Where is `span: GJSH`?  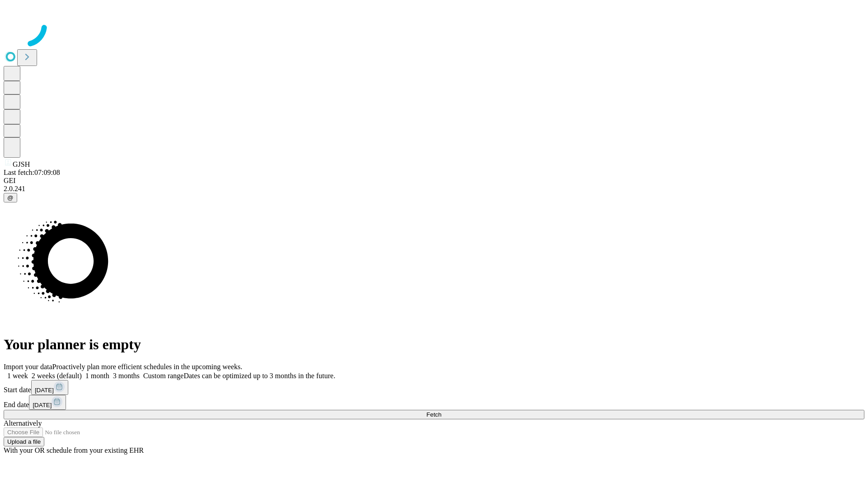 span: GJSH is located at coordinates (21, 164).